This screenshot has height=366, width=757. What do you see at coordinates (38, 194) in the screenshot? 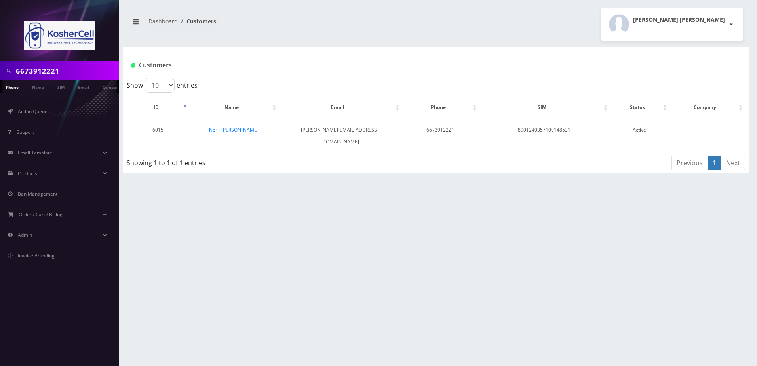
I see `span: Ban Management` at bounding box center [38, 194].